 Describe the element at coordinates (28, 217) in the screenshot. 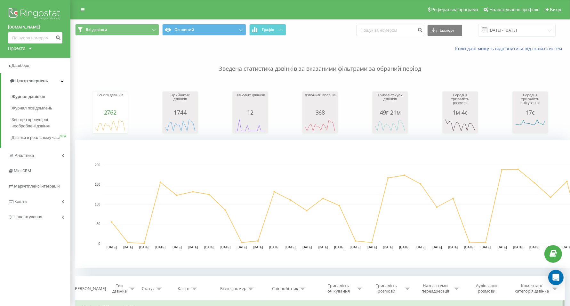

I see `span: Налаштування` at that location.